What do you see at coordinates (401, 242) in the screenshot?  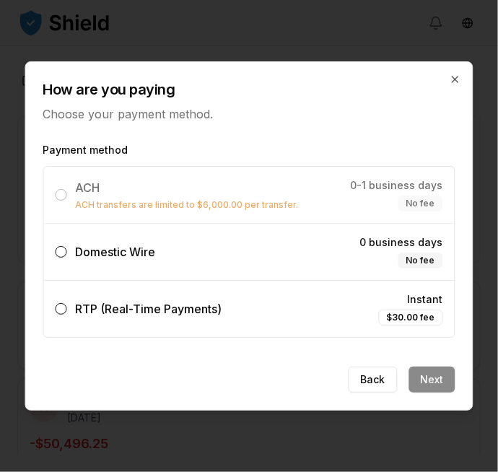 I see `span: 0 business days` at bounding box center [401, 242].